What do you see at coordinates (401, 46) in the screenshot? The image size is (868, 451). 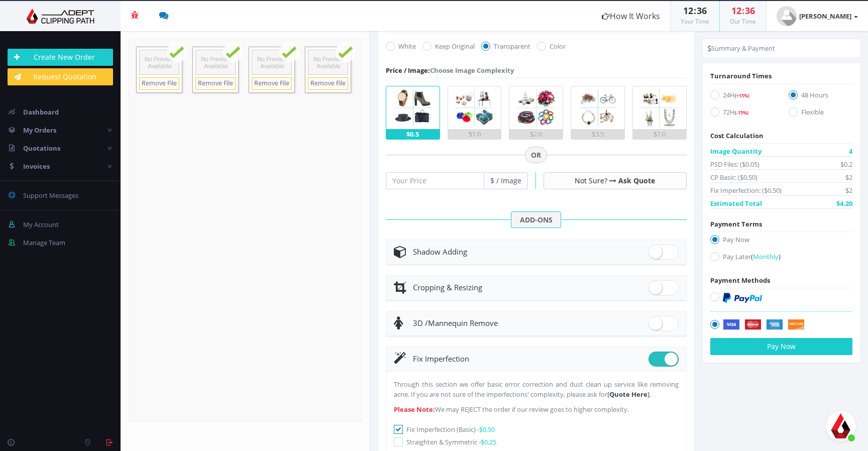 I see `label: White` at bounding box center [401, 46].